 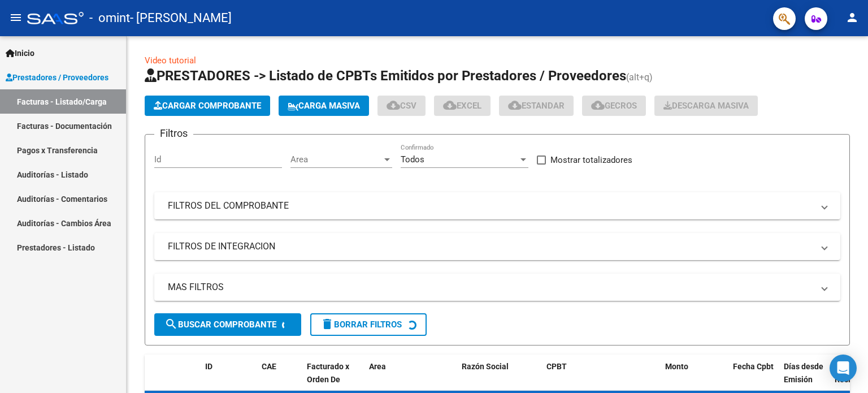 I want to click on mat-icon: search, so click(x=171, y=324).